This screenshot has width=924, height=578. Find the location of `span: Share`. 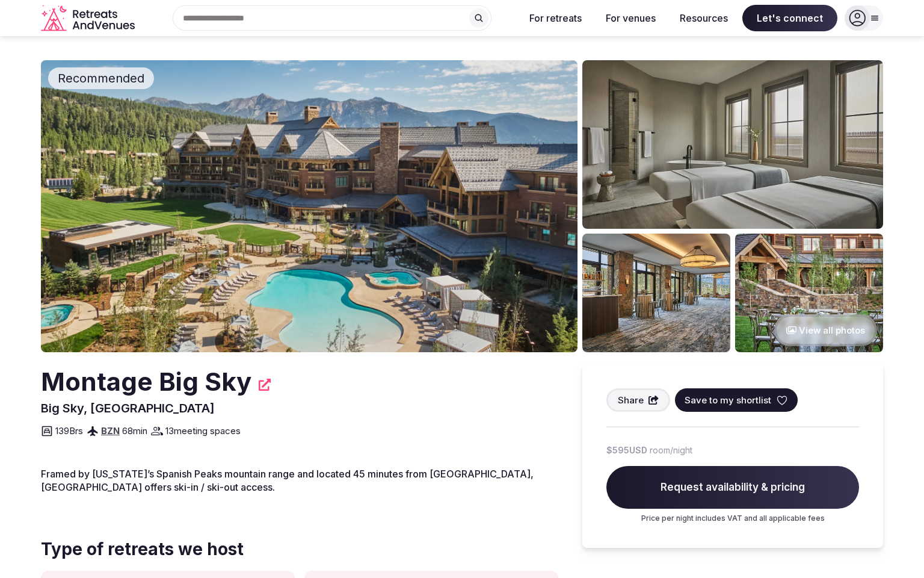

span: Share is located at coordinates (630, 400).